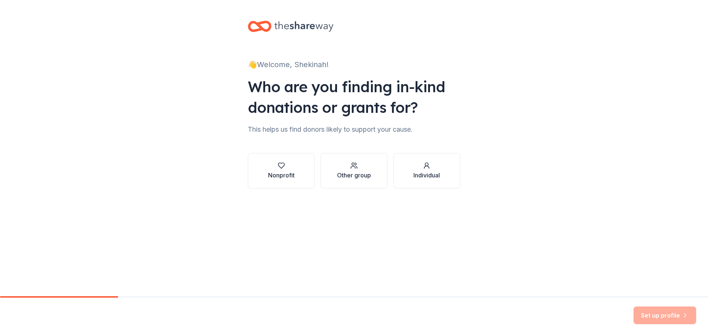  What do you see at coordinates (427, 175) in the screenshot?
I see `div: Individual` at bounding box center [427, 175].